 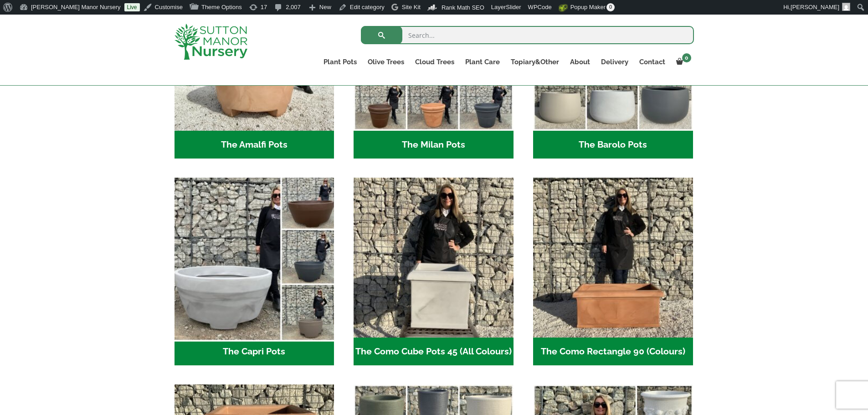 I want to click on input: Search..., so click(x=527, y=35).